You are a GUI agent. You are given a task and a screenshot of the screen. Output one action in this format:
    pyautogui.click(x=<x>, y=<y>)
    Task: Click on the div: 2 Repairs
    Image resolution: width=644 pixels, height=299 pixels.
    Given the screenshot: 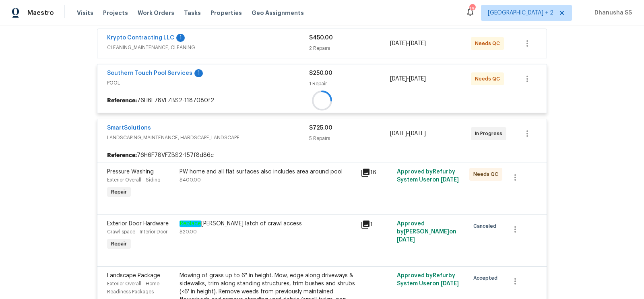 What is the action you would take?
    pyautogui.click(x=349, y=48)
    